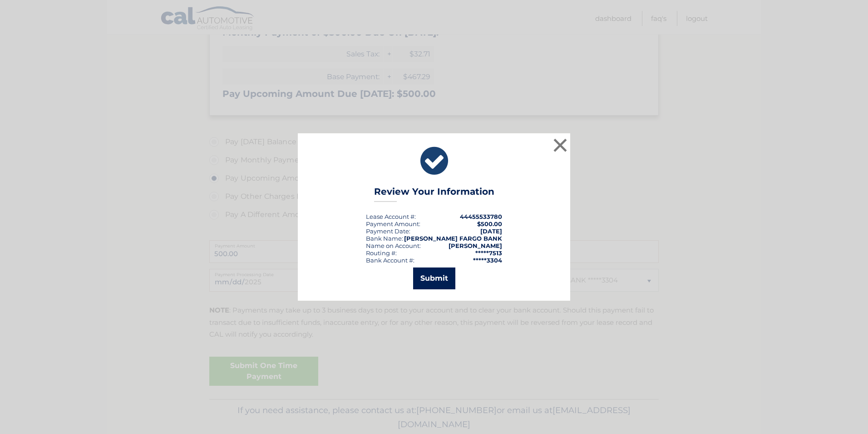 The height and width of the screenshot is (434, 868). What do you see at coordinates (387, 231) in the screenshot?
I see `span: Payment Date` at bounding box center [387, 231].